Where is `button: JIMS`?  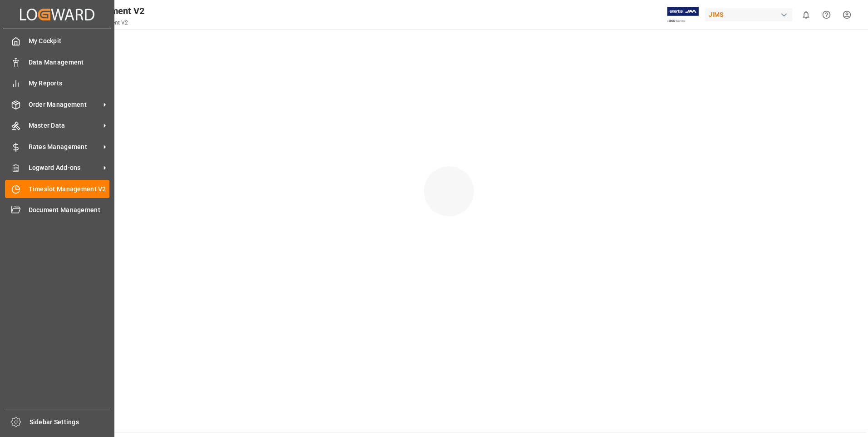
button: JIMS is located at coordinates (751, 14).